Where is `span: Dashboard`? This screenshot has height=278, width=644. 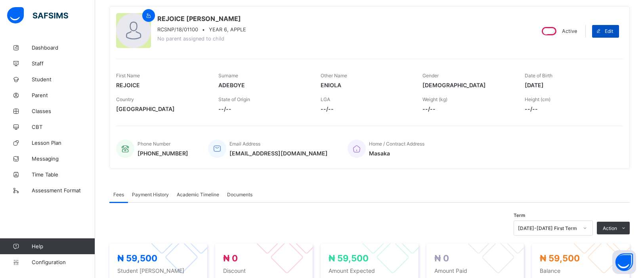
span: Dashboard is located at coordinates (64, 48).